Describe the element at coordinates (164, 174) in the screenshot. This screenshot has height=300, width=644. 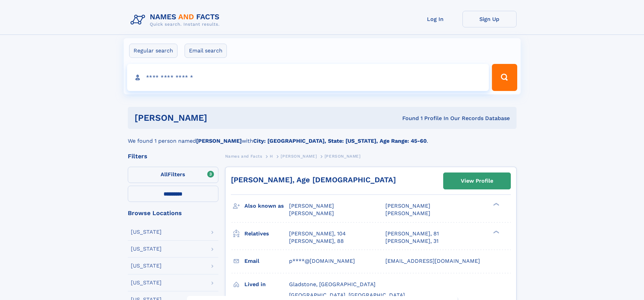
I see `span: All` at that location.